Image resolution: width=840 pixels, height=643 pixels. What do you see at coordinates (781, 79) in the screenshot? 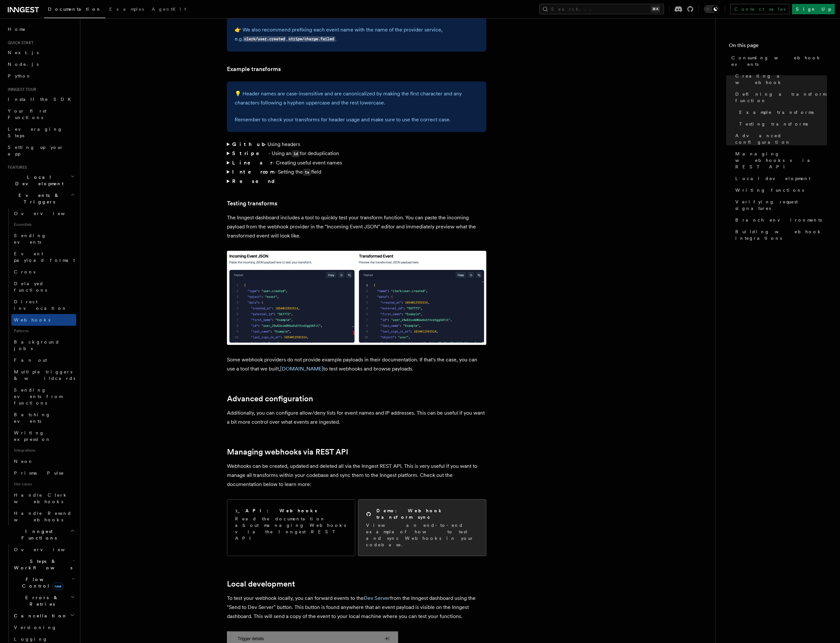
I see `span: Creating a webhook` at bounding box center [781, 79].